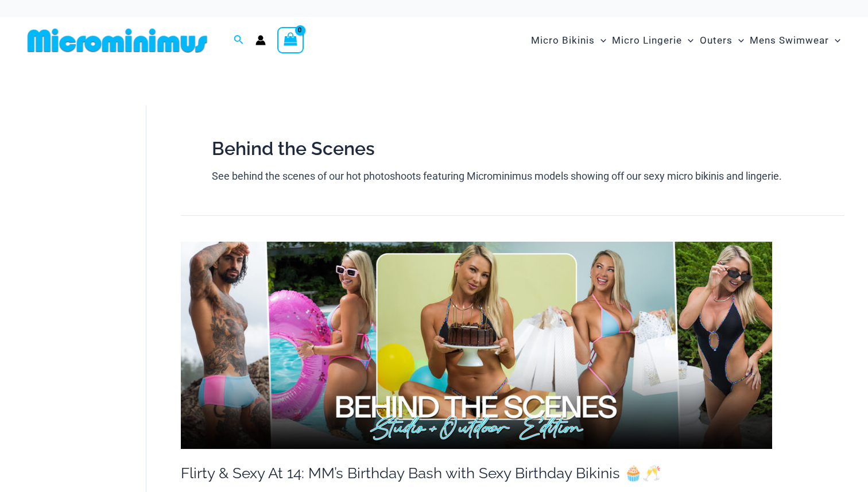  Describe the element at coordinates (653, 40) in the screenshot. I see `a: Micro LingerieMenu ToggleMenu Toggle` at that location.